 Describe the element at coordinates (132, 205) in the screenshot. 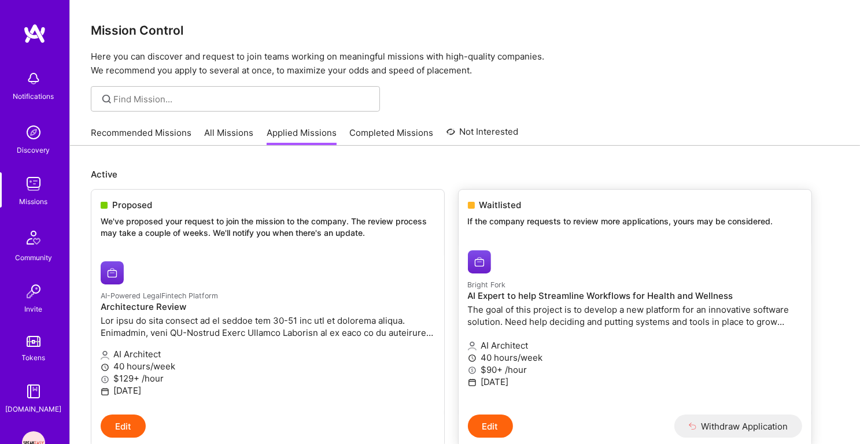

I see `span: Proposed` at that location.